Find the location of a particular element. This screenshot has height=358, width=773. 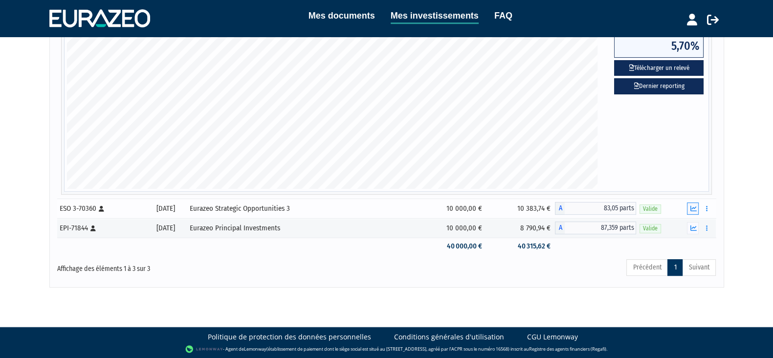

img: logo-lemonway.png is located at coordinates (204, 349).